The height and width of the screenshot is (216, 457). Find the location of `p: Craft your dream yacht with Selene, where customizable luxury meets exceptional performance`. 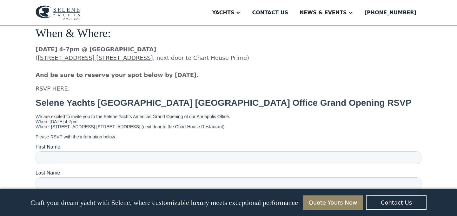

p: Craft your dream yacht with Selene, where customizable luxury meets exceptional performance is located at coordinates (164, 203).